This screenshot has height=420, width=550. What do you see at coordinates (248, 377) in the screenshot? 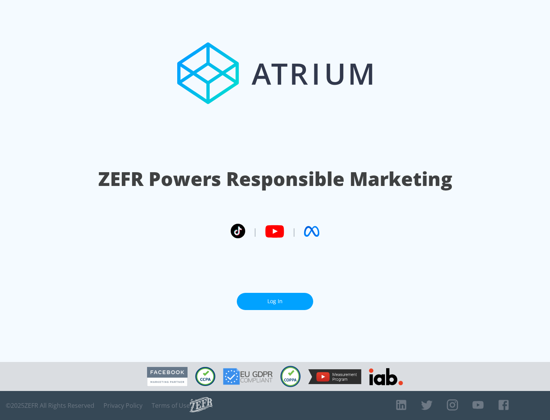
I see `img: GDPR Compliant` at bounding box center [248, 377].